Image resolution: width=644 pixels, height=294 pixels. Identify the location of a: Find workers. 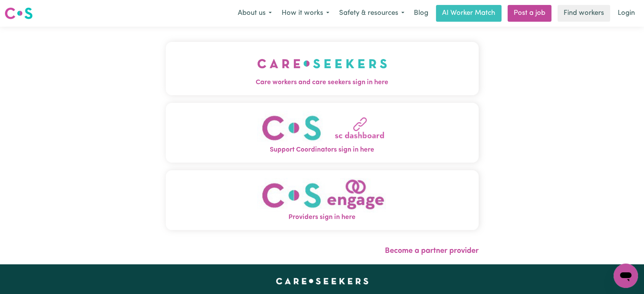
(584, 13).